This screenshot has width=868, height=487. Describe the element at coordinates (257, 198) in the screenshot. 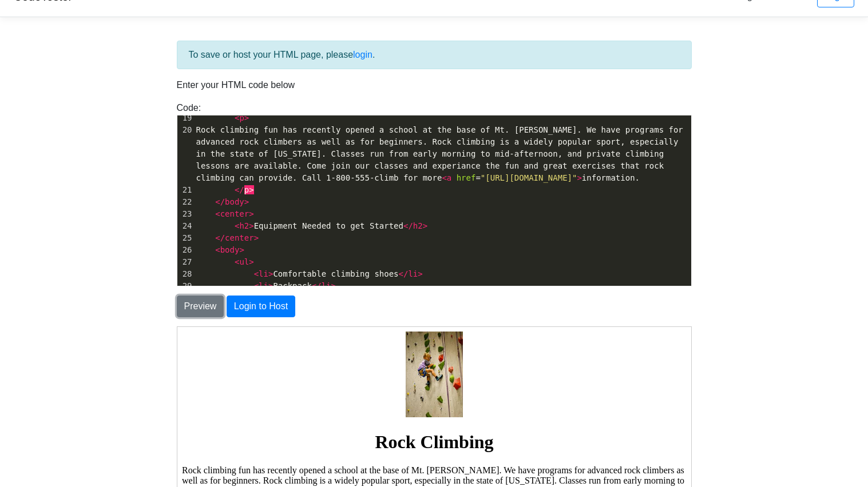

I see `h2: Equipment Needed to get Started` at that location.